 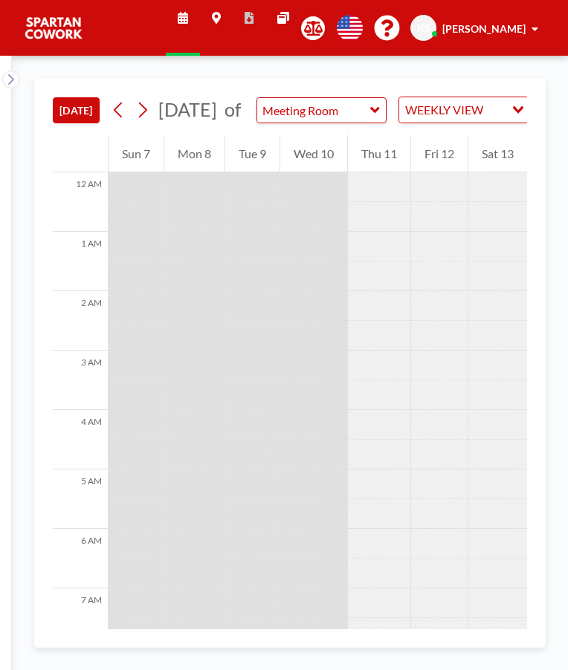 What do you see at coordinates (497, 154) in the screenshot?
I see `div: Sat 13` at bounding box center [497, 154].